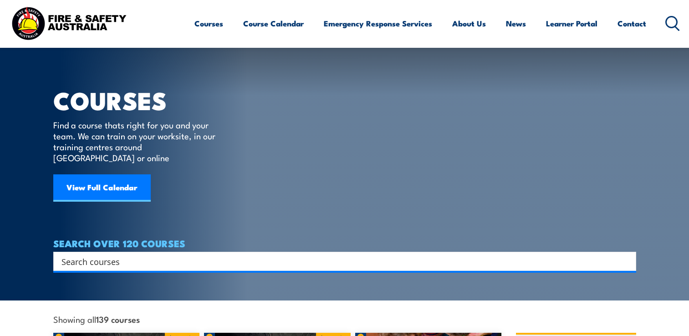  I want to click on a: Learner Portal, so click(572, 23).